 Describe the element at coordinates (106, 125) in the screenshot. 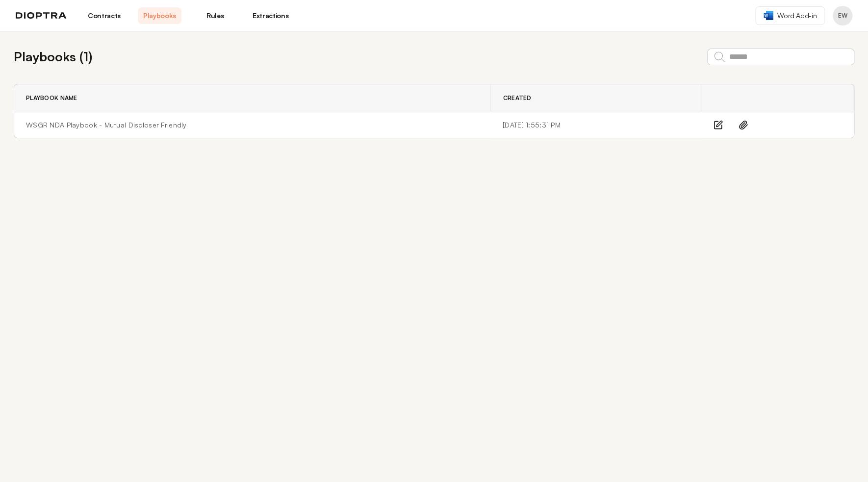

I see `a: WSGR NDA Playbook - Mutual Discloser Friendly` at that location.